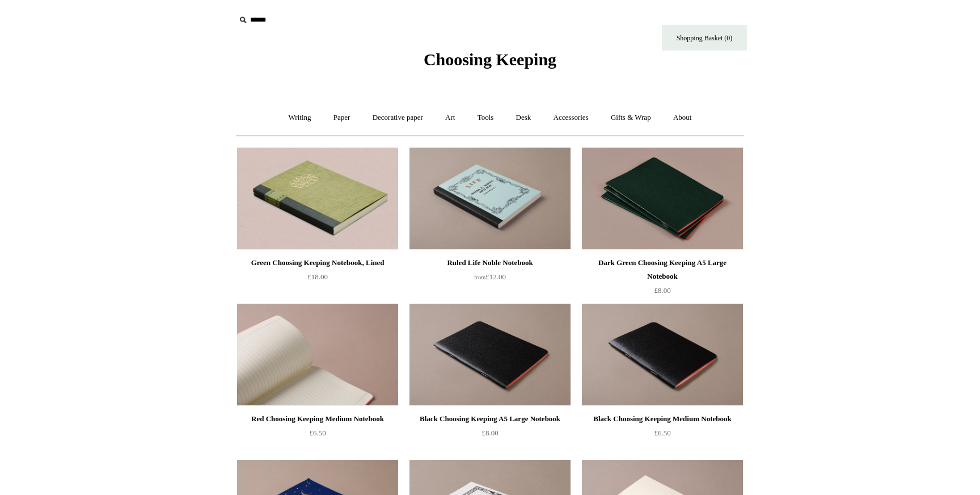  Describe the element at coordinates (317, 355) in the screenshot. I see `a: Red Choosing Keeping Medium Notebook Red Choosing Keeping Medium Notebook` at that location.